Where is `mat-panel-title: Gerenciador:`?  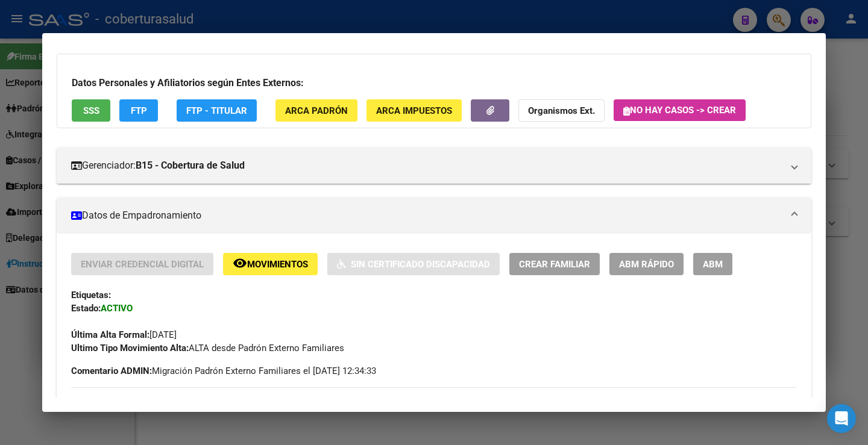
mat-panel-title: Gerenciador: is located at coordinates (427, 166).